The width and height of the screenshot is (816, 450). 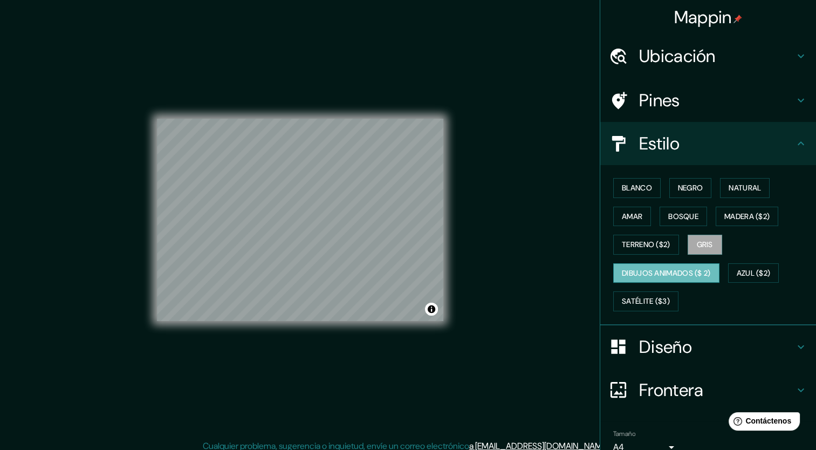 I want to click on h4: Diseño, so click(x=717, y=347).